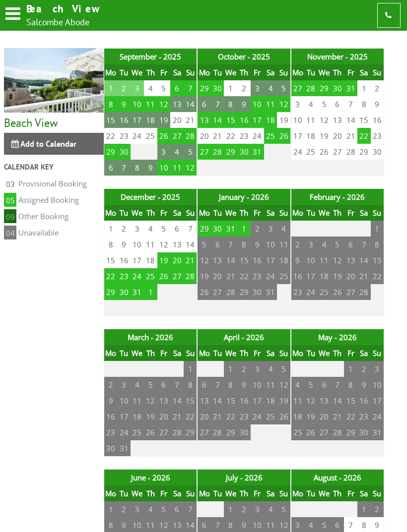  I want to click on th: We, so click(230, 213).